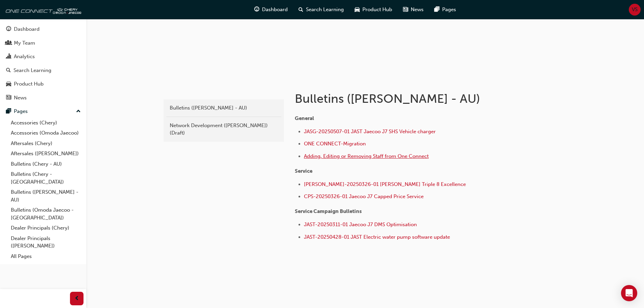  Describe the element at coordinates (43, 63) in the screenshot. I see `button: DashboardMy TeamAnalyticsSearch LearningProduct HubNews` at that location.